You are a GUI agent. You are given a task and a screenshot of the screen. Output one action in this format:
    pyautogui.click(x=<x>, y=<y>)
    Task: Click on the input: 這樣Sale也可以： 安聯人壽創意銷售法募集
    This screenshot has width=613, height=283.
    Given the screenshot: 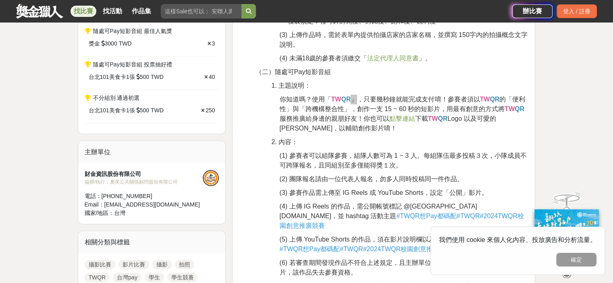 What is the action you would take?
    pyautogui.click(x=201, y=11)
    